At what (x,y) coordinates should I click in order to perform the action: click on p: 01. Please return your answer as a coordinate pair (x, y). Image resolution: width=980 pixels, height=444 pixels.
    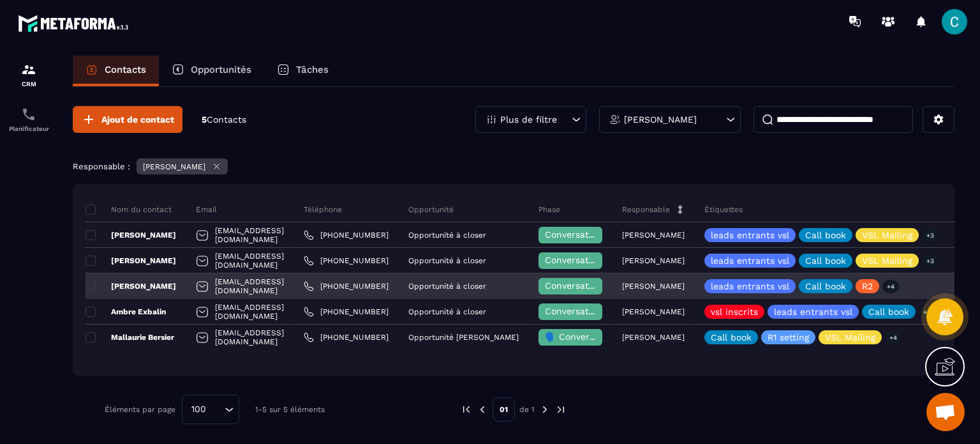
    Looking at the image, I should click on (503, 409).